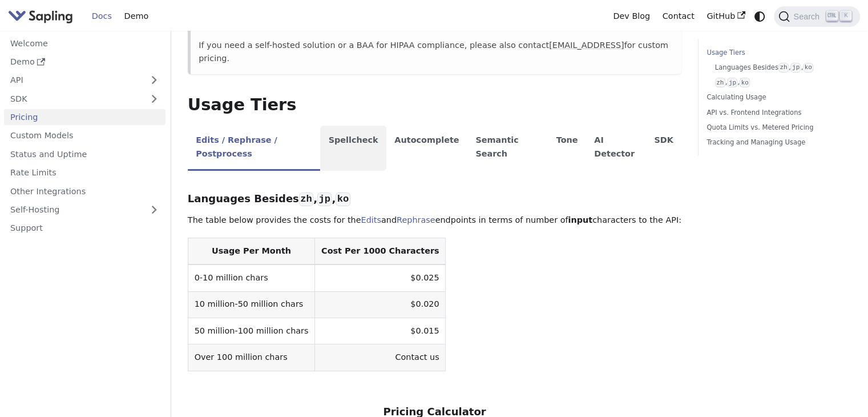 The image size is (868, 417). I want to click on h3: Languages Besides , ,, so click(434, 199).